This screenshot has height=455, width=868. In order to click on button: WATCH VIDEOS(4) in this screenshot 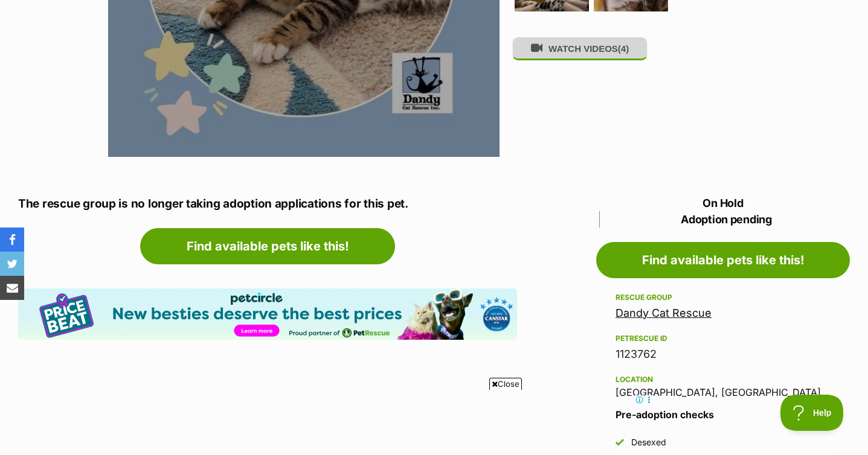, I will do `click(580, 48)`.